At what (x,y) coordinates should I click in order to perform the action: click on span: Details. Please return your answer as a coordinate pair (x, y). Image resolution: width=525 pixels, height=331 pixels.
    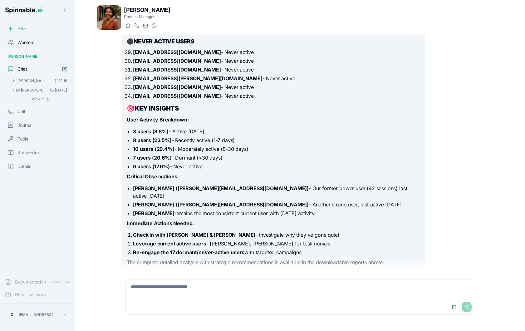
    Looking at the image, I should click on (24, 166).